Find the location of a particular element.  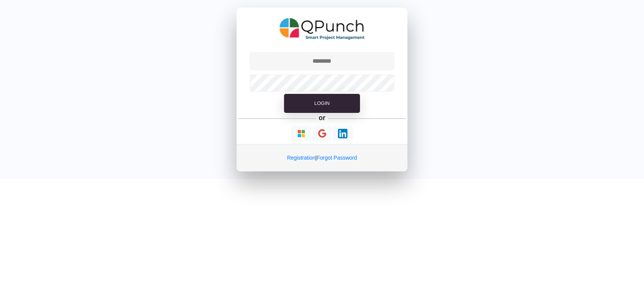

button: Continue With Microsoft Azure is located at coordinates (301, 133).